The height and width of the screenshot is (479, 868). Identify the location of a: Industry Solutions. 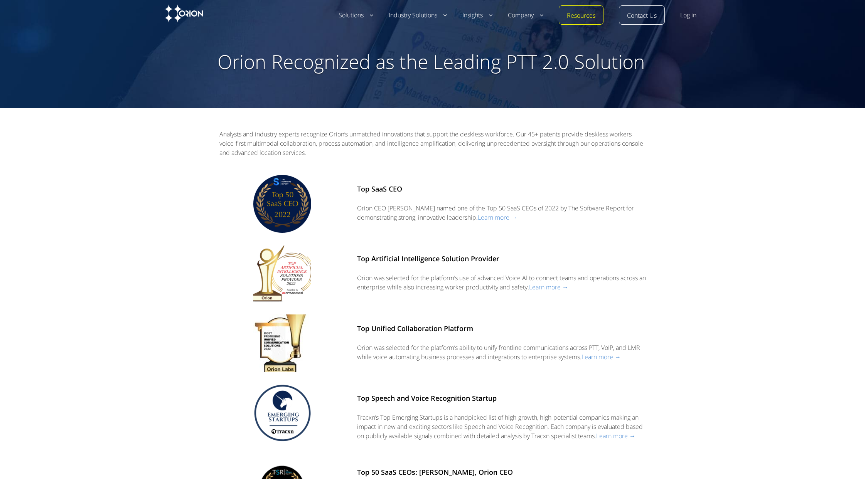
(417, 15).